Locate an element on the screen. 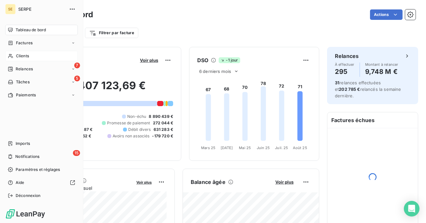 The height and width of the screenshot is (223, 426). h6: Factures échues is located at coordinates (373, 120).